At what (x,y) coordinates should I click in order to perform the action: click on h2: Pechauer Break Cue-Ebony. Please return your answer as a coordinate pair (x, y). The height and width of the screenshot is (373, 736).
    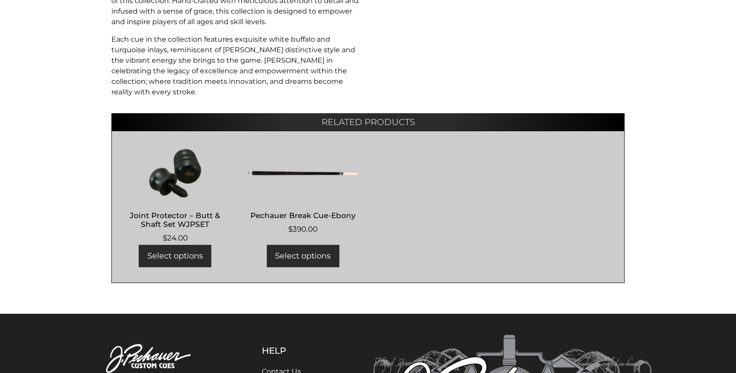
    Looking at the image, I should click on (303, 215).